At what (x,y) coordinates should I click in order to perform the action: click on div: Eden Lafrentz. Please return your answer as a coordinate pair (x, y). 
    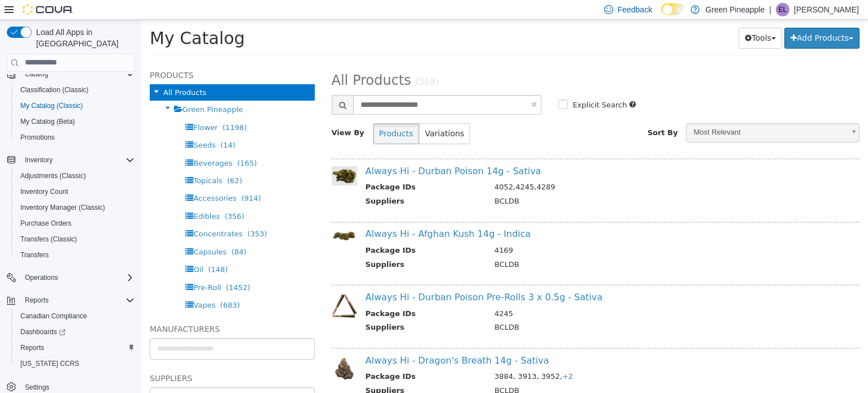
    Looking at the image, I should click on (783, 10).